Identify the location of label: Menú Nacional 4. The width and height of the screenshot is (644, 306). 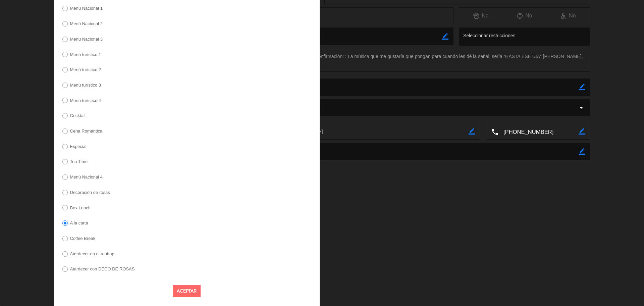
(87, 177).